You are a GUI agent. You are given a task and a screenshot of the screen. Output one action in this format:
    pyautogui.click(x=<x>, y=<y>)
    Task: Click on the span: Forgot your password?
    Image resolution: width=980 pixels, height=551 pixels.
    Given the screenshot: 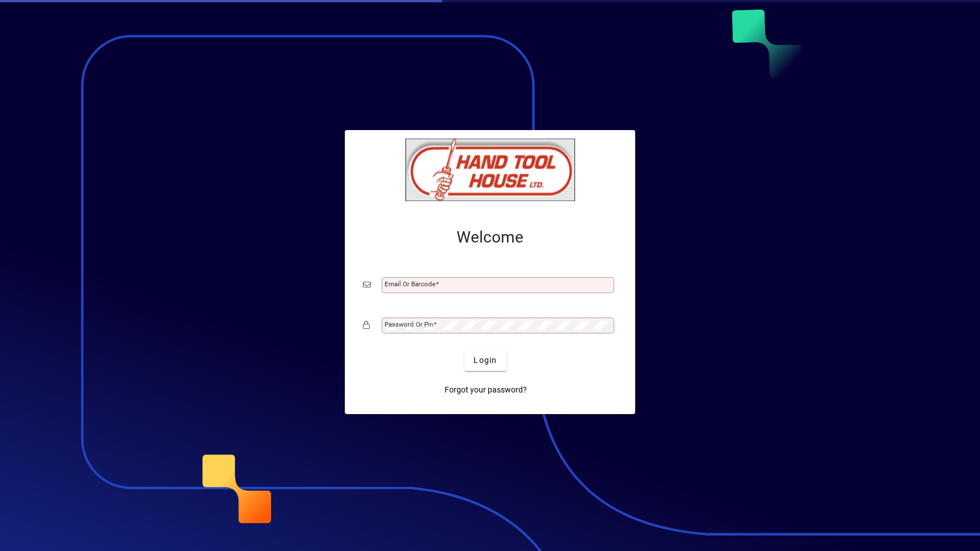 What is the action you would take?
    pyautogui.click(x=486, y=389)
    